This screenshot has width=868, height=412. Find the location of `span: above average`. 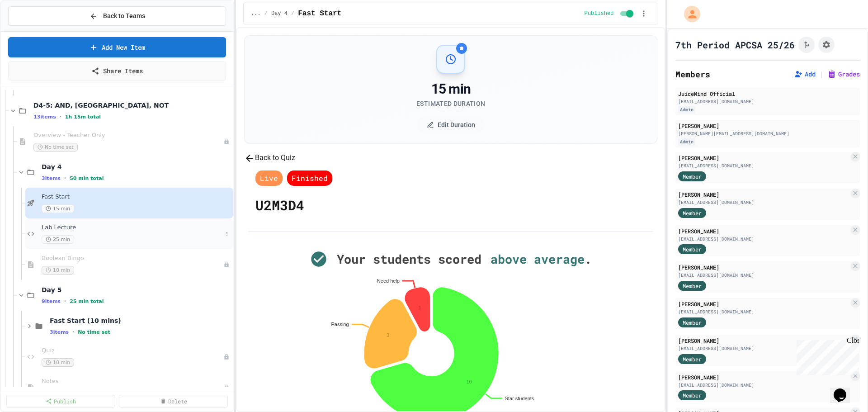

span: above average is located at coordinates (533, 259).